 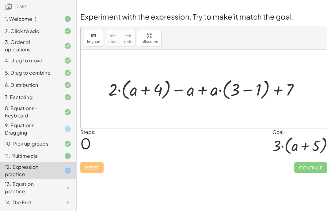 I want to click on div: 11. Multimedia, so click(x=29, y=156).